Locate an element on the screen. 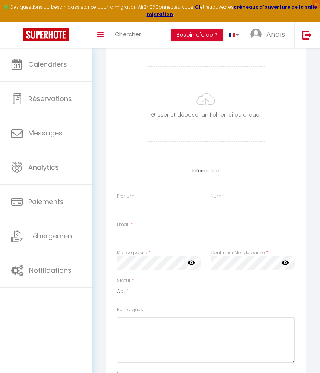 This screenshot has height=373, width=320. a: ICI is located at coordinates (197, 7).